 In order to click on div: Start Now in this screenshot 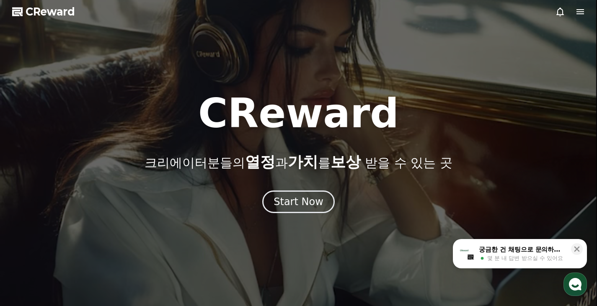, I will do `click(298, 202)`.